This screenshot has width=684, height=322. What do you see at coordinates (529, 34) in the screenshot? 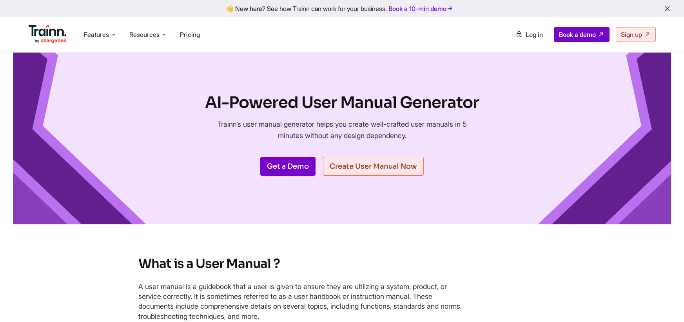
I see `a: Log in` at bounding box center [529, 34].